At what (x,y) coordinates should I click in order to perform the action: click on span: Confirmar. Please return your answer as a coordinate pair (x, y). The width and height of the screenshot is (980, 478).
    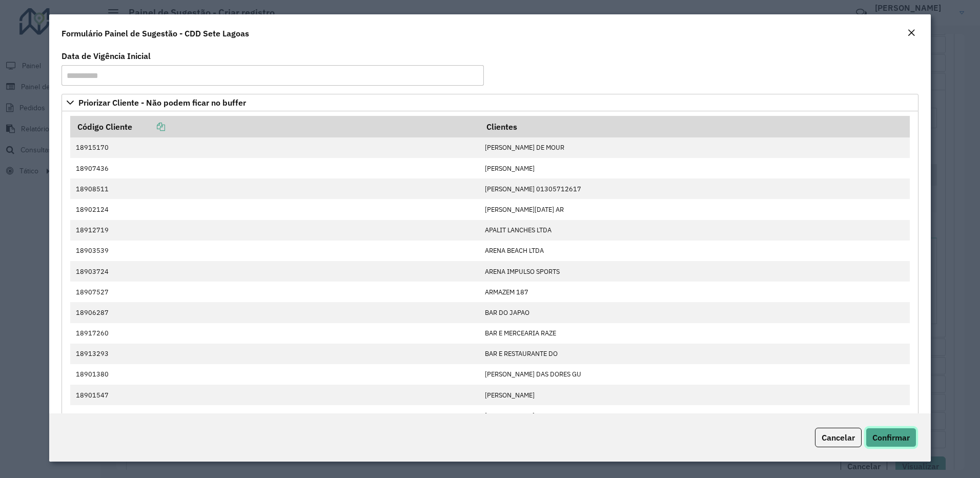
    Looking at the image, I should click on (891, 438).